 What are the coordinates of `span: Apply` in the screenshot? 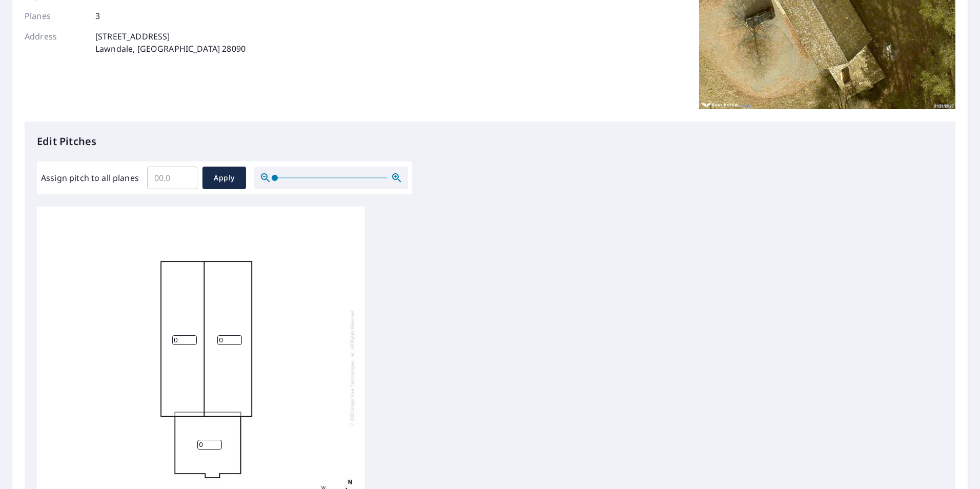 It's located at (224, 178).